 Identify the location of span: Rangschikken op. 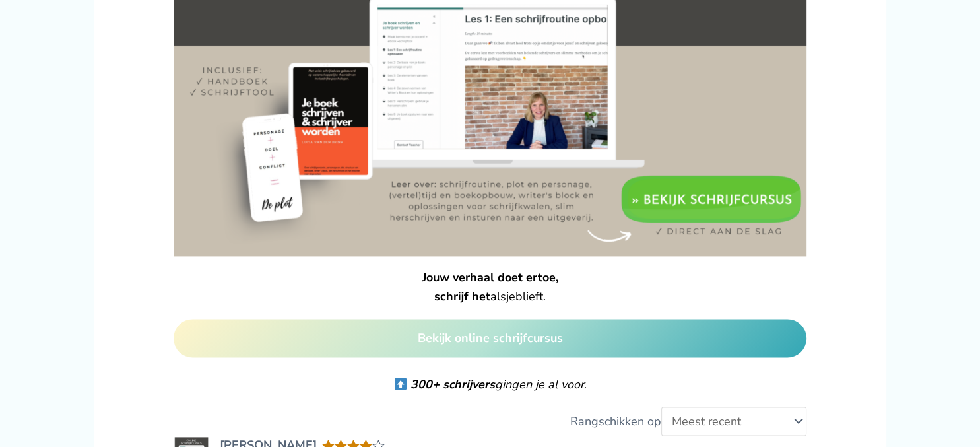
(615, 421).